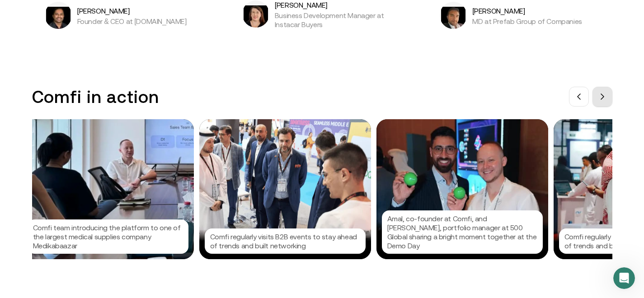 This screenshot has width=644, height=298. What do you see at coordinates (338, 20) in the screenshot?
I see `p: Business Development Manager at Instacar Buyers` at bounding box center [338, 20].